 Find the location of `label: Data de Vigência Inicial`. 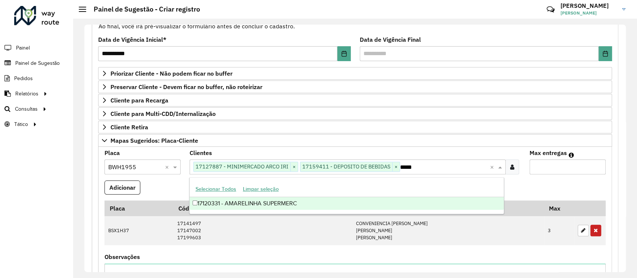

label: Data de Vigência Inicial is located at coordinates (132, 40).